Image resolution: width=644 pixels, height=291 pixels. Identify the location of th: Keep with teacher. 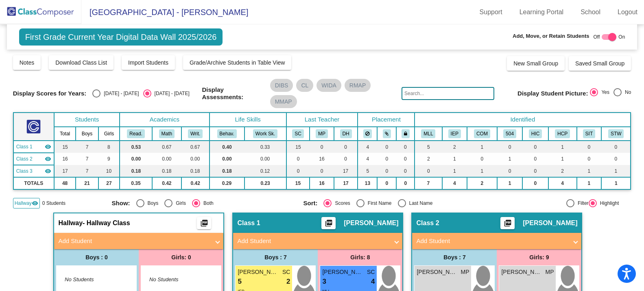
(405, 133).